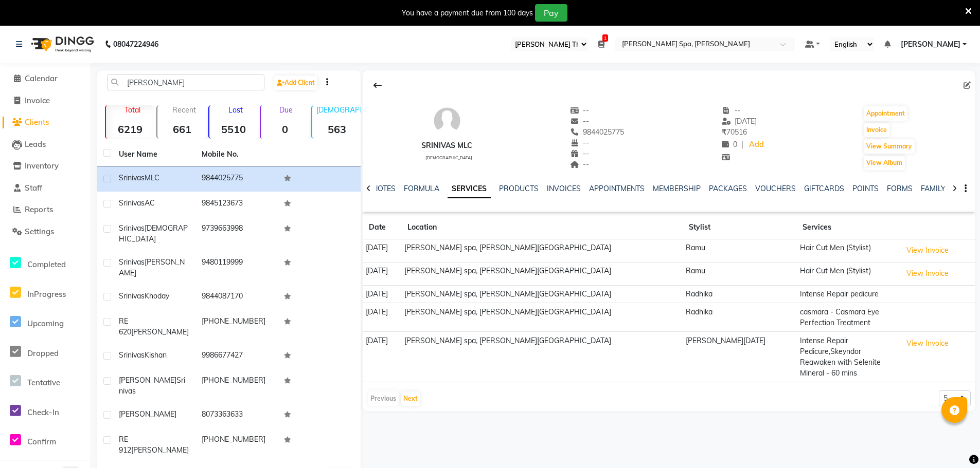 The height and width of the screenshot is (468, 980). Describe the element at coordinates (739, 294) in the screenshot. I see `td: Radhika` at that location.